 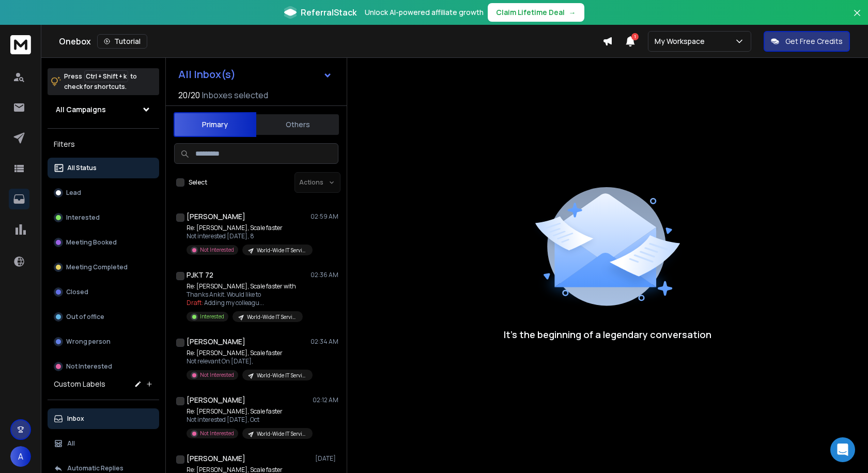 What do you see at coordinates (255, 75) in the screenshot?
I see `button: All Inbox(s)` at bounding box center [255, 75].